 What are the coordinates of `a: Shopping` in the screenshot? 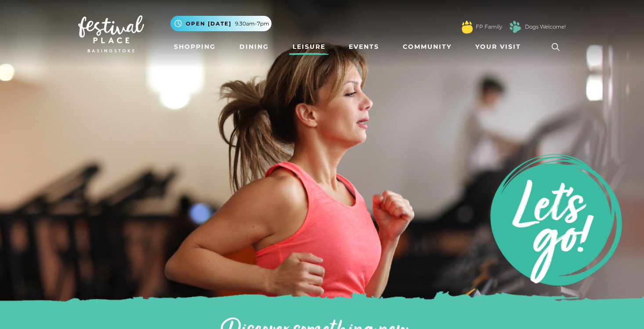 It's located at (195, 46).